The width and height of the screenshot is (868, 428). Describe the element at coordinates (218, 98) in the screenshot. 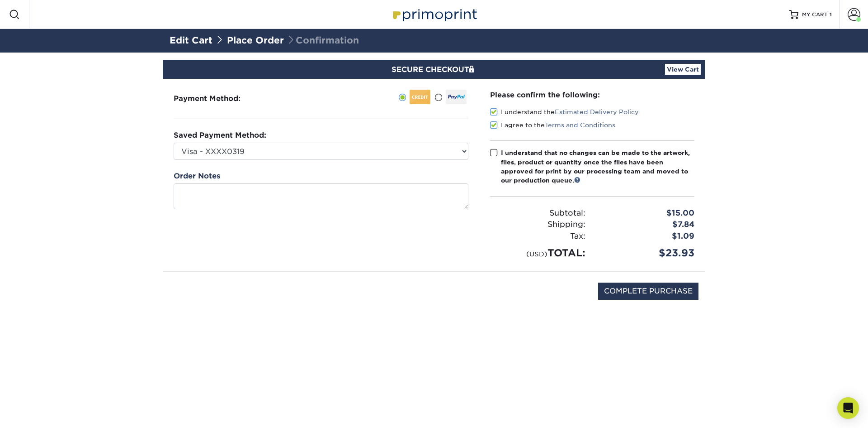

I see `h3: Payment Method:` at that location.